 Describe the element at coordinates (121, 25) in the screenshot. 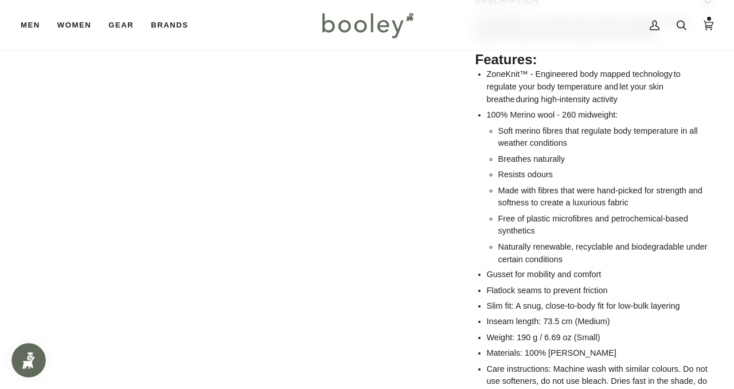

I see `span: Gear` at that location.